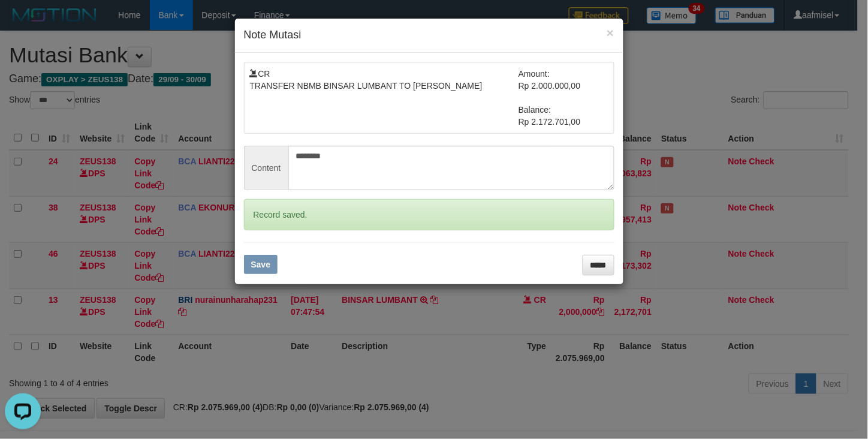  What do you see at coordinates (563, 98) in the screenshot?
I see `td: Amount: Rp 2.000.000,00 Balance: Rp 2.172.701,00` at bounding box center [563, 98].